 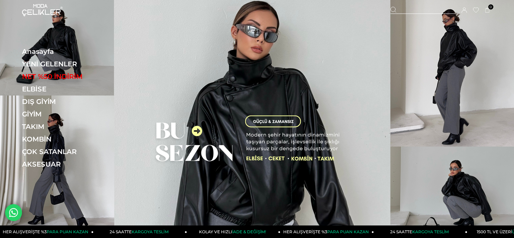 What do you see at coordinates (249, 231) in the screenshot?
I see `span: İADE & DEĞİŞİM!` at bounding box center [249, 231].